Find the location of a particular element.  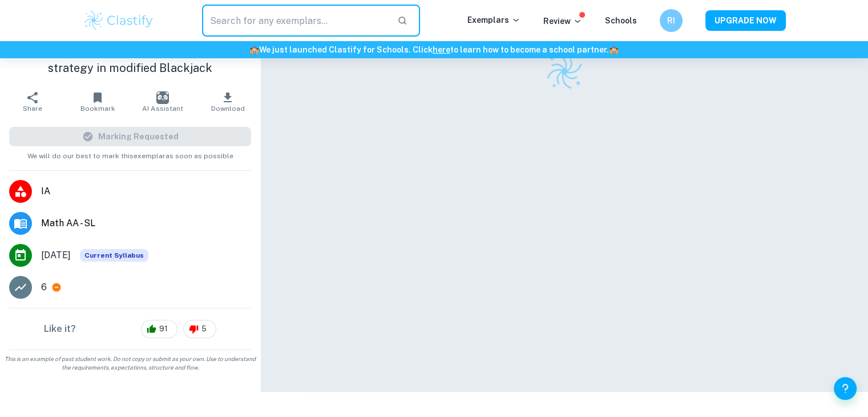

button: Help and Feedback is located at coordinates (846, 388).